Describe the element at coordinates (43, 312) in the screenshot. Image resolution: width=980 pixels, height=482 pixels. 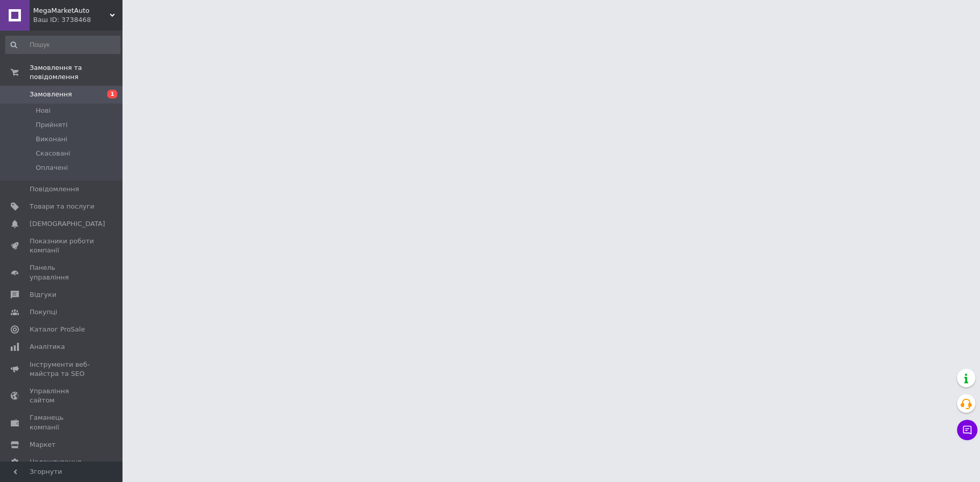
I see `span: Покупці` at that location.